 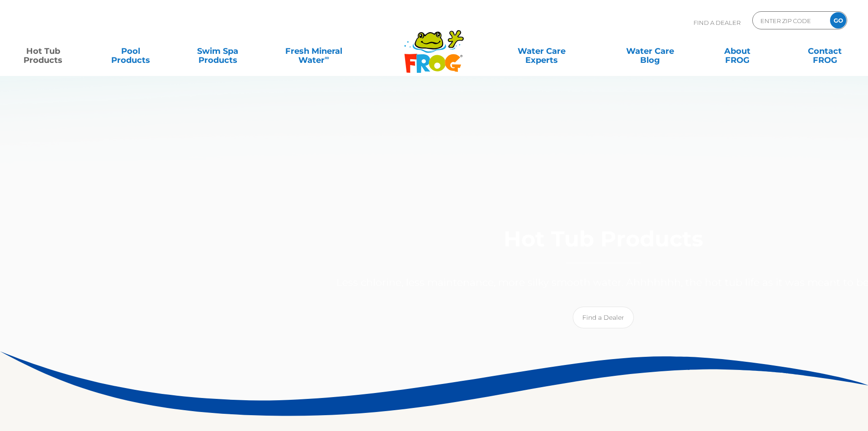 What do you see at coordinates (603, 318) in the screenshot?
I see `a: Find a Dealer` at bounding box center [603, 318].